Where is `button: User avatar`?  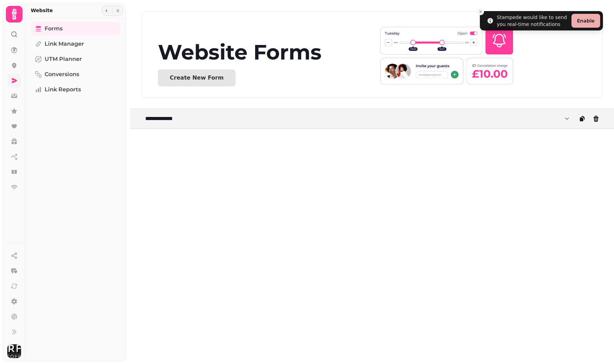
button: User avatar is located at coordinates (14, 351).